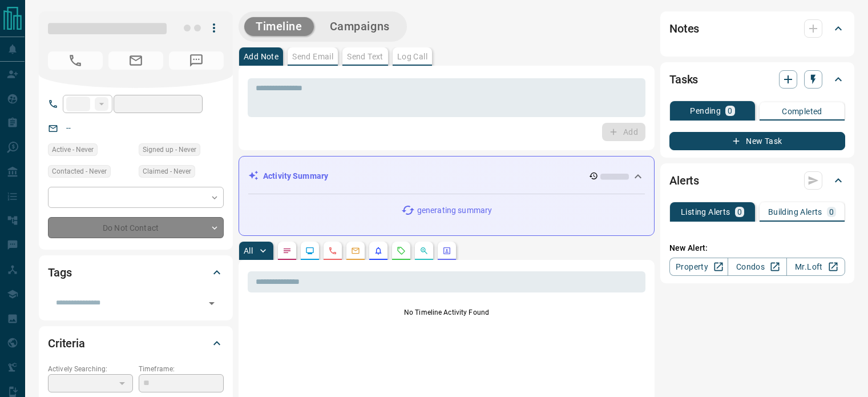 This screenshot has height=397, width=868. Describe the element at coordinates (136, 343) in the screenshot. I see `div: Criteria` at that location.